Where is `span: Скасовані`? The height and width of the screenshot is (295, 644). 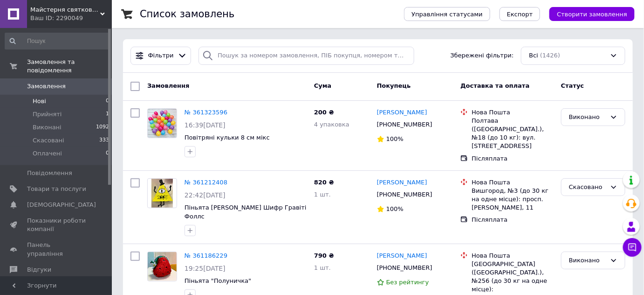
span: Скасовані is located at coordinates (48, 141).